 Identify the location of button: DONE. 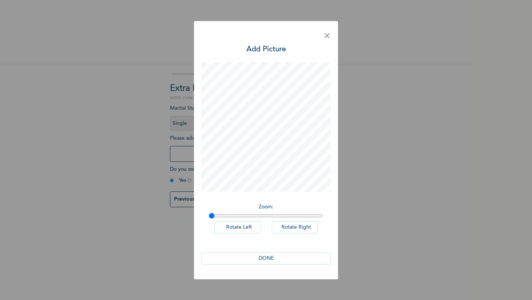
(266, 258).